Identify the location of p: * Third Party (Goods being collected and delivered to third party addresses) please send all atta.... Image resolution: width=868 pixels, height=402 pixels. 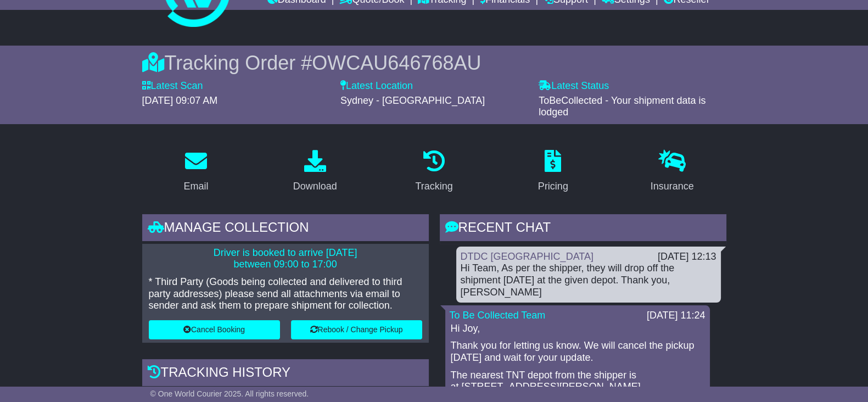
(286, 294).